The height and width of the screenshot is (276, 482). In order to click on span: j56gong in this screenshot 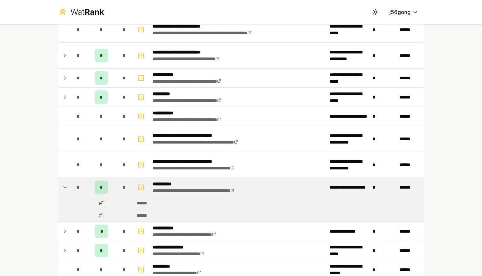, I will do `click(399, 12)`.